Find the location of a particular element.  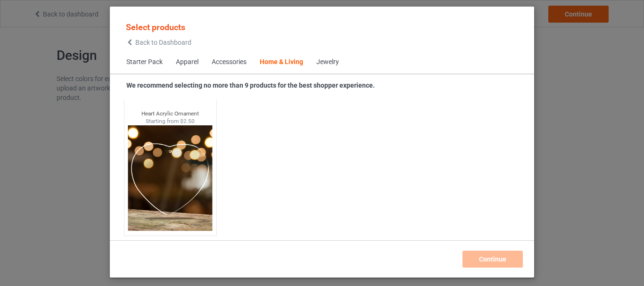

span: Select products is located at coordinates (155, 27).